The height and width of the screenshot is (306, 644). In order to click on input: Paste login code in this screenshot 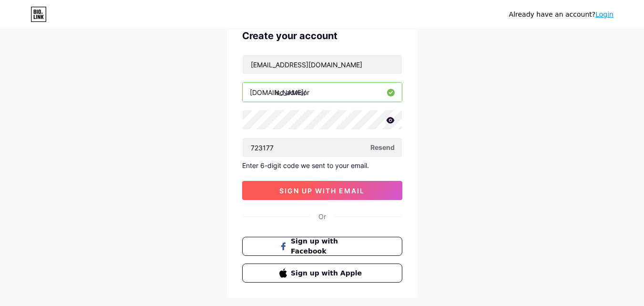, I will do `click(322, 148)`.